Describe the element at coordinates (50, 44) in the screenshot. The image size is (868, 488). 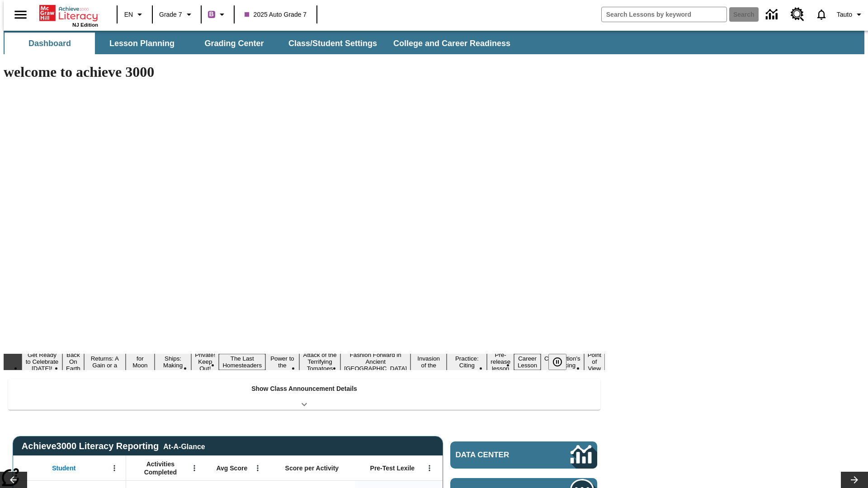
I see `button: Dashboard` at that location.